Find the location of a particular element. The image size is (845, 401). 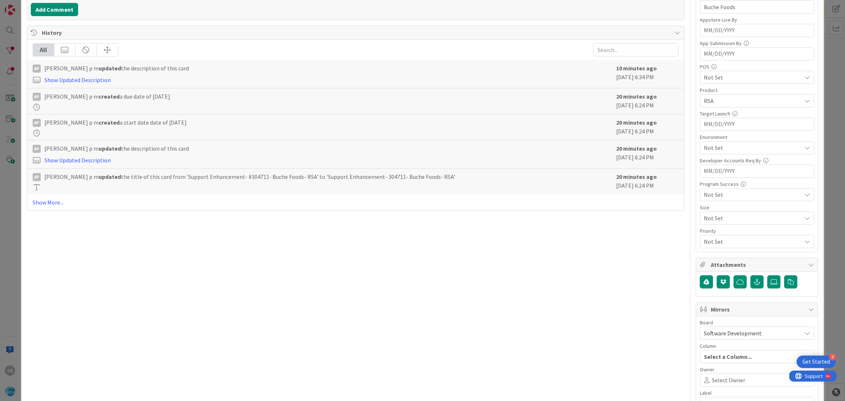

div: 9+ is located at coordinates (39, 6).